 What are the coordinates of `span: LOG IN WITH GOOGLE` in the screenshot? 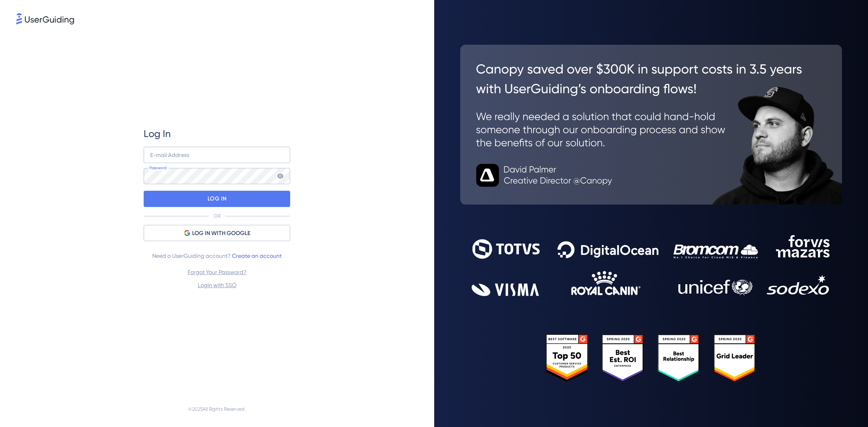 It's located at (221, 233).